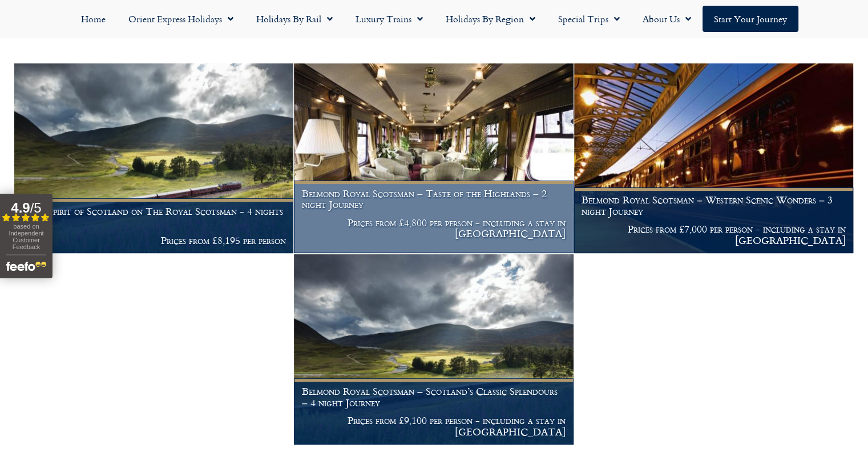  Describe the element at coordinates (434, 19) in the screenshot. I see `nav: Menu` at that location.